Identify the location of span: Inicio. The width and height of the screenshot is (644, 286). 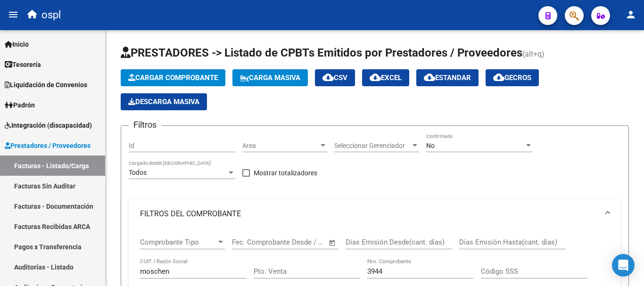
(17, 44).